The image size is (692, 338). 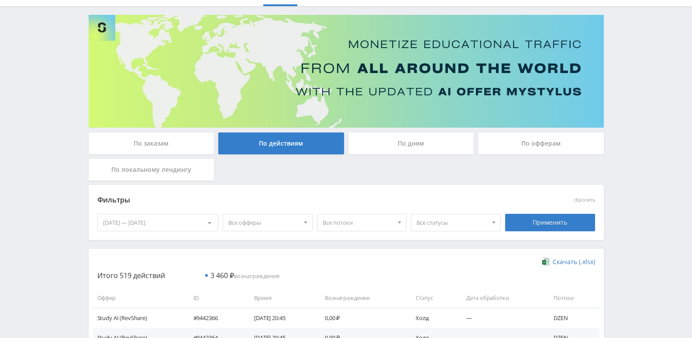 What do you see at coordinates (574, 262) in the screenshot?
I see `span: Скачать (.xlsx)` at bounding box center [574, 262].